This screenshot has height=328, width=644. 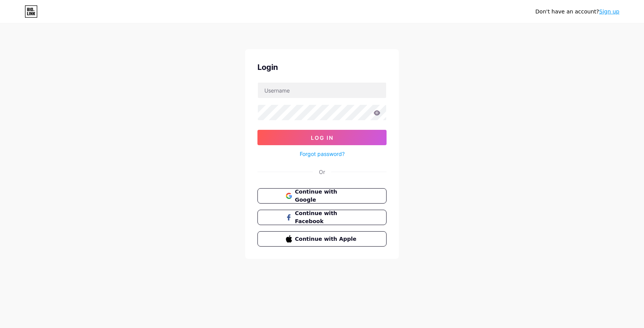 I want to click on button: Continue with Google, so click(x=322, y=196).